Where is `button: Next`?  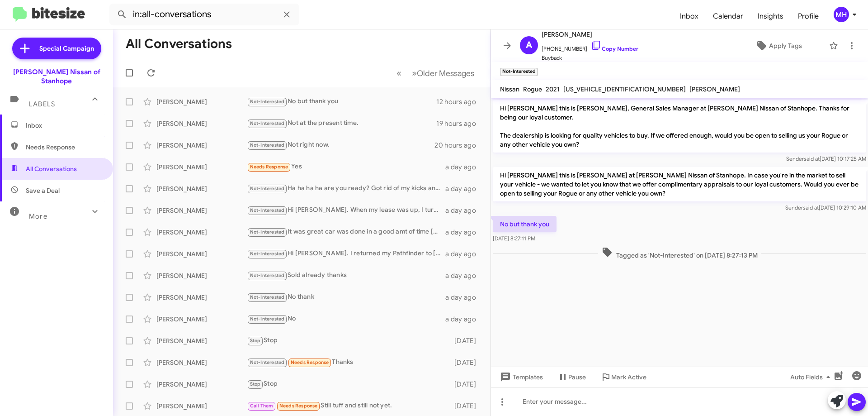 button: Next is located at coordinates (443, 73).